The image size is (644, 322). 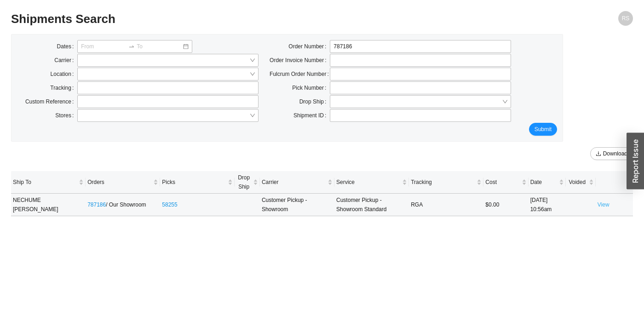 I want to click on span: Drop Ship, so click(x=243, y=182).